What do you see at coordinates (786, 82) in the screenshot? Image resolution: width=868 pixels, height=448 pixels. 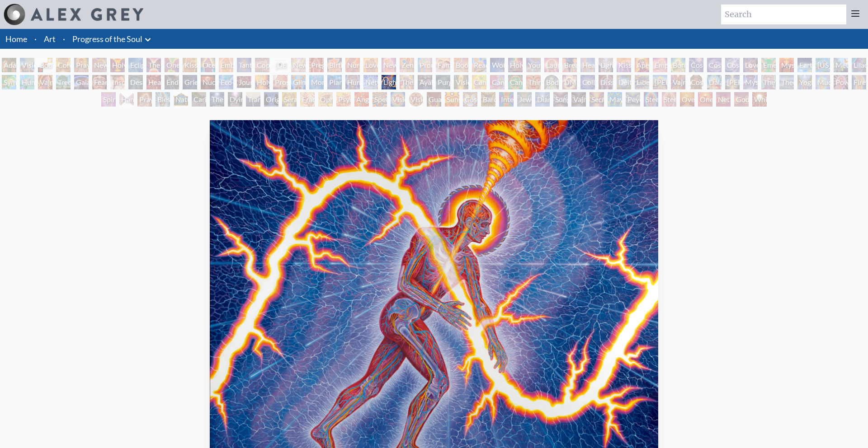 I see `div: Theologue` at bounding box center [786, 82].